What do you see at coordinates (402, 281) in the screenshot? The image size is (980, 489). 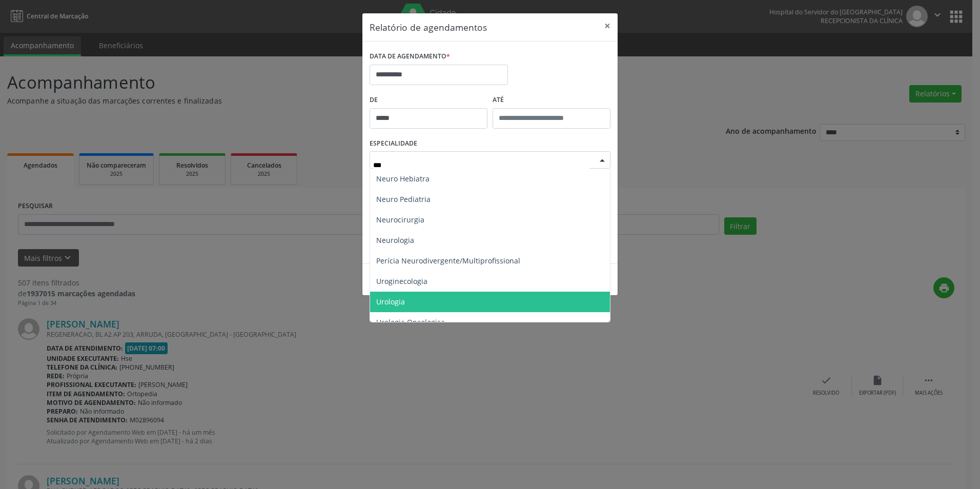 I see `span: Uroginecologia` at bounding box center [402, 281].